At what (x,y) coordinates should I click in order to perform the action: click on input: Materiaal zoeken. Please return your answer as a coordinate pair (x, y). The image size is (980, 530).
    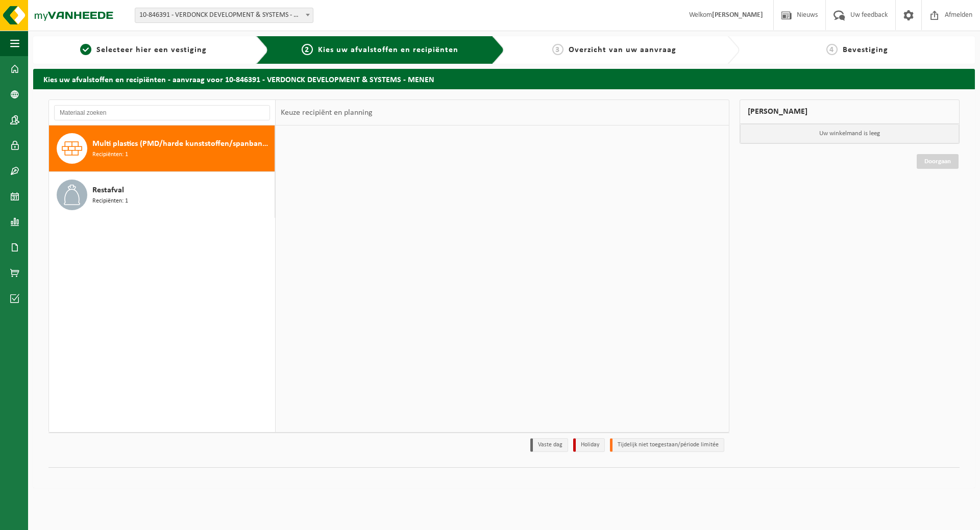
    Looking at the image, I should click on (162, 113).